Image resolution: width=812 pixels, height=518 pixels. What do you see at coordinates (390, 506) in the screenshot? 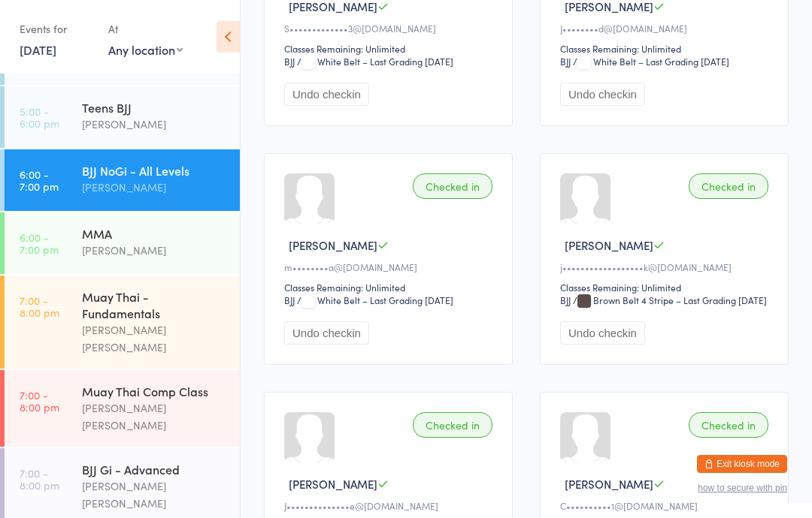
I see `div: J••••••••••••••` at bounding box center [390, 506].